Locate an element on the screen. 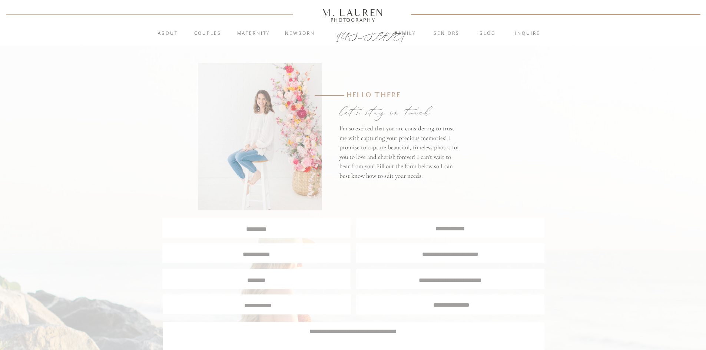  a: M. Lauren is located at coordinates (353, 13).